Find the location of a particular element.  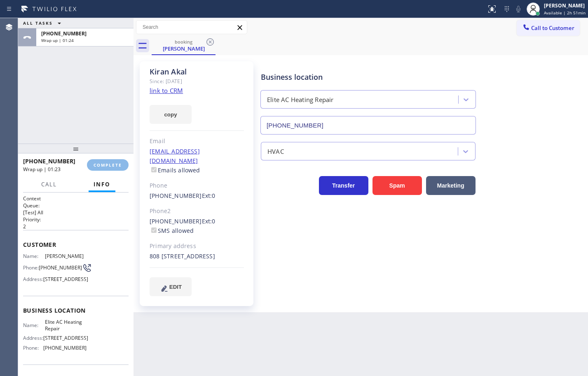

div: Email is located at coordinates (196, 141).